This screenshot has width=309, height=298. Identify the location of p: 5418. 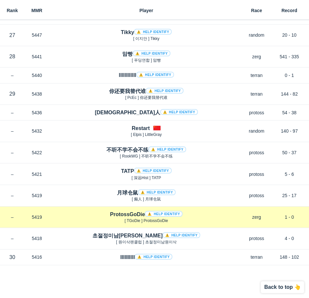
(37, 238).